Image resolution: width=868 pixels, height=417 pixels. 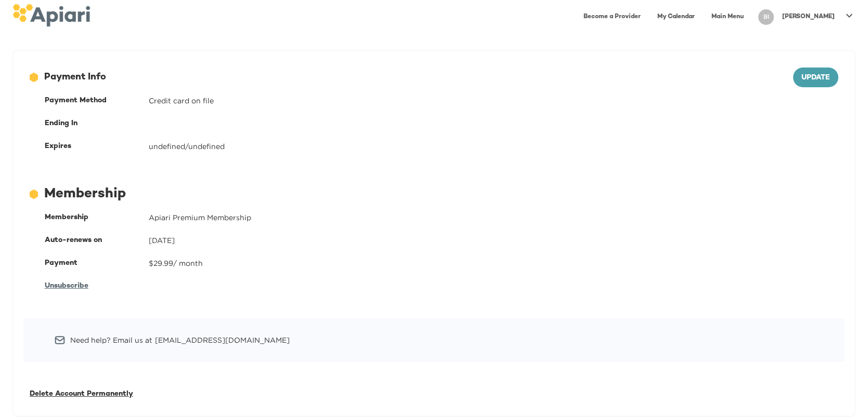 What do you see at coordinates (494, 263) in the screenshot?
I see `div: $29.99/ month` at bounding box center [494, 263].